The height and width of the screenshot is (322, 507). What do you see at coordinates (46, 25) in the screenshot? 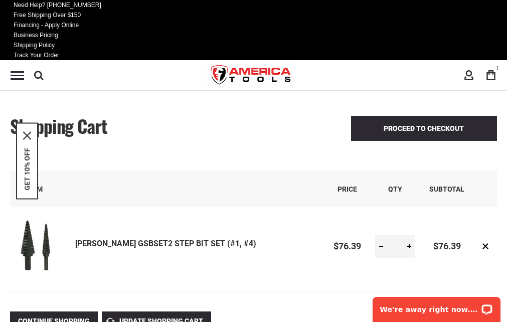
I see `a: Financing - Apply Online` at bounding box center [46, 25].